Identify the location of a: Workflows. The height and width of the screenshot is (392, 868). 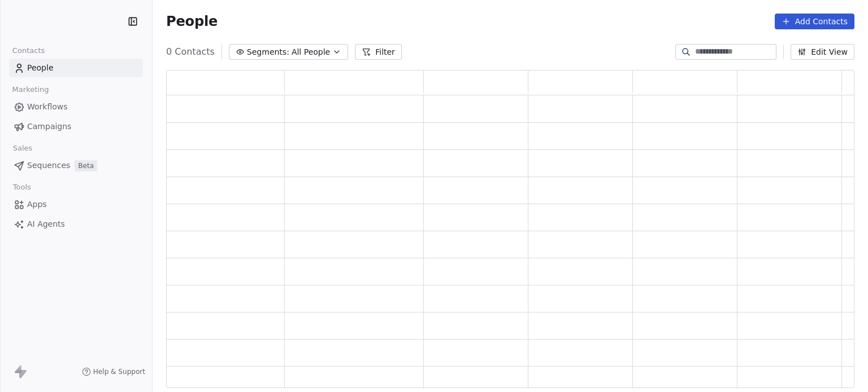
(76, 106).